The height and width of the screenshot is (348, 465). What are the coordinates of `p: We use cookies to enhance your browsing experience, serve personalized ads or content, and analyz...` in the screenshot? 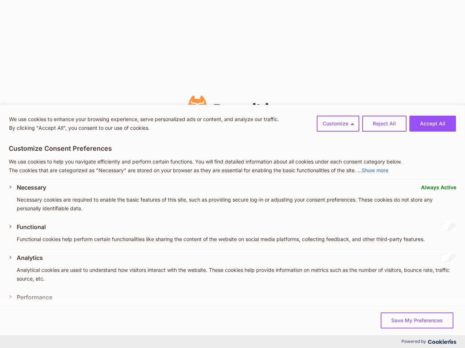 It's located at (144, 119).